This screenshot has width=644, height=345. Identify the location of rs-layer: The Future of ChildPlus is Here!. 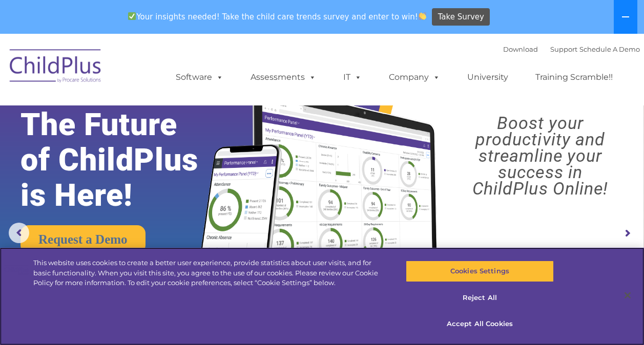
(123, 159).